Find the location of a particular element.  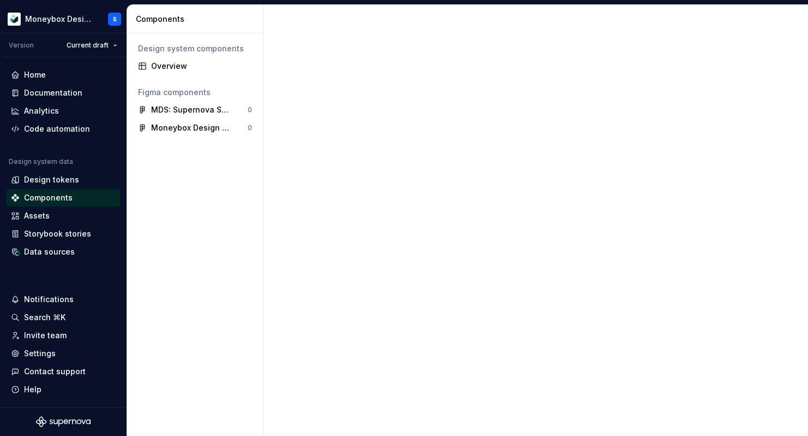

button: Notifications is located at coordinates (63, 299).